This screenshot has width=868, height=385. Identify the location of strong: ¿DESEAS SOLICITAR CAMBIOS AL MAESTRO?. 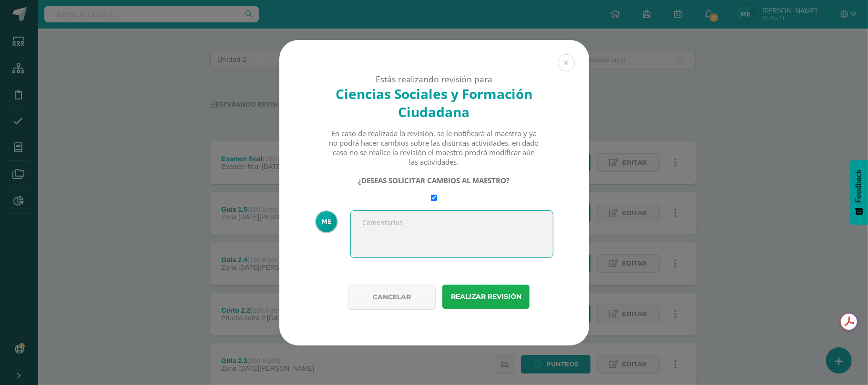
(434, 181).